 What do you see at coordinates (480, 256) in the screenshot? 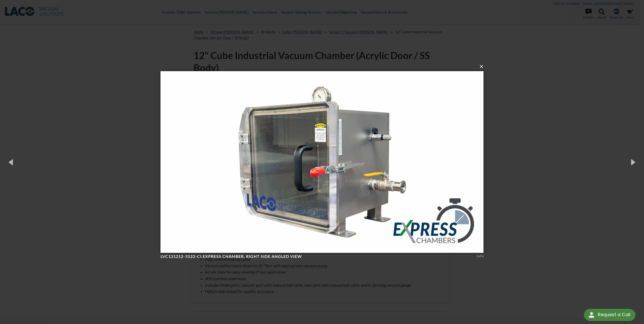
I see `div: 1 of 4` at bounding box center [480, 256].